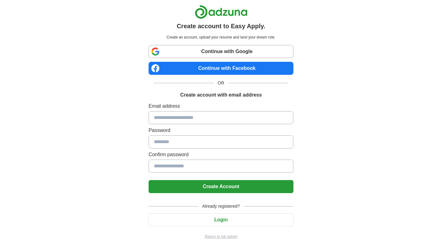  Describe the element at coordinates (221, 206) in the screenshot. I see `span: Already registered?` at that location.